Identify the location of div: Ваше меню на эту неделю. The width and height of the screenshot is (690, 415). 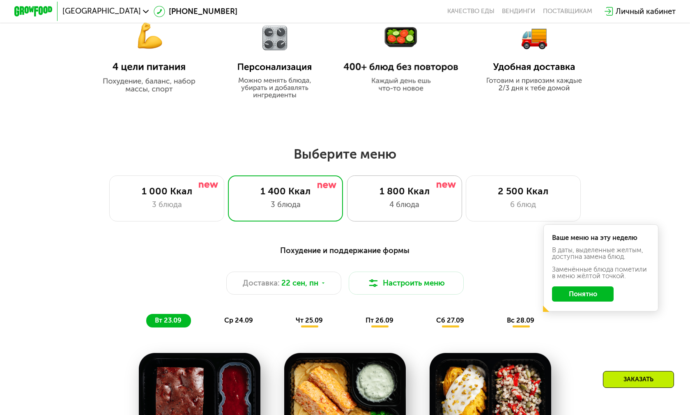
(601, 238).